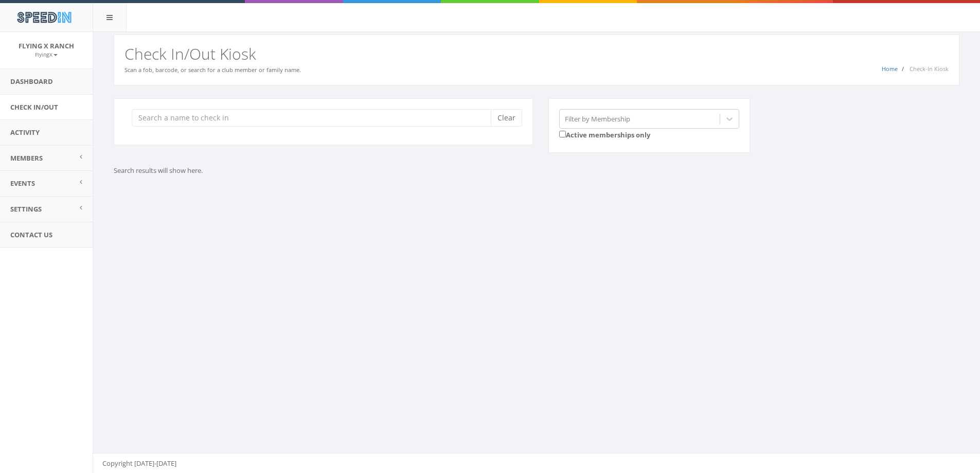 Image resolution: width=980 pixels, height=473 pixels. I want to click on span: Members, so click(26, 158).